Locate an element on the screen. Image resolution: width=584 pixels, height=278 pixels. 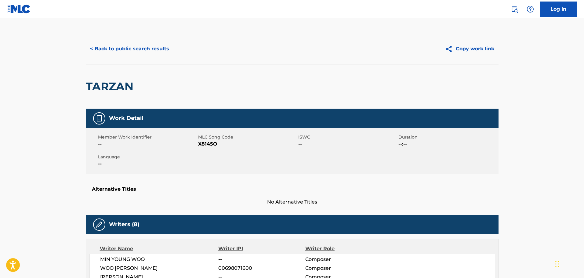
div: Writer IPI is located at coordinates (261, 249).